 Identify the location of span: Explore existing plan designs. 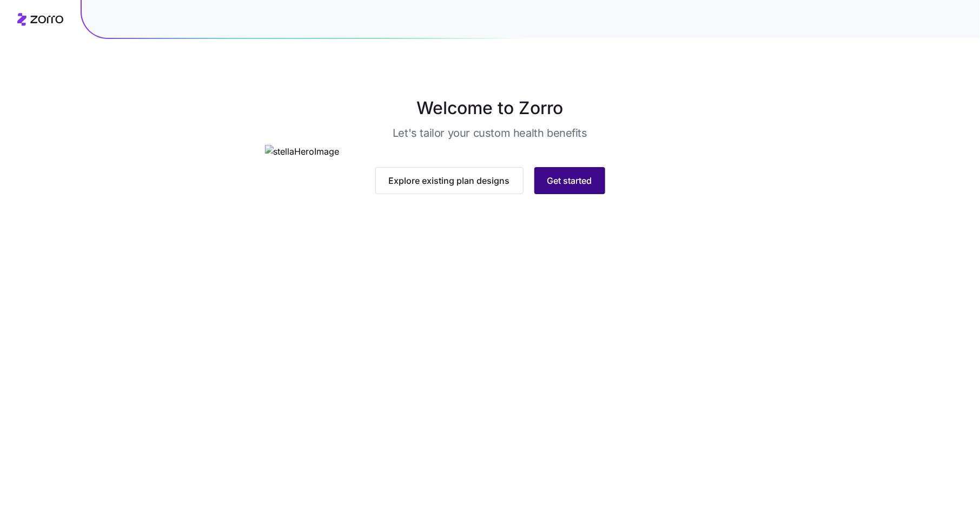
(450, 180).